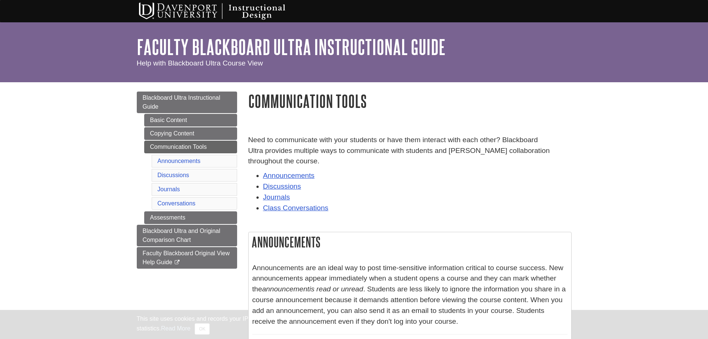 The width and height of the screenshot is (708, 339). I want to click on a: Faculty Blackboard Original View Help Guide, so click(187, 258).